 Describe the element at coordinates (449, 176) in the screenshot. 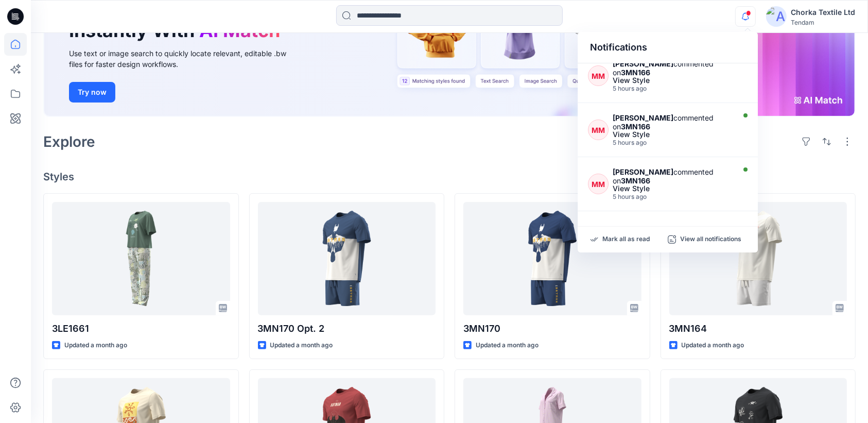

I see `h4: Styles` at that location.